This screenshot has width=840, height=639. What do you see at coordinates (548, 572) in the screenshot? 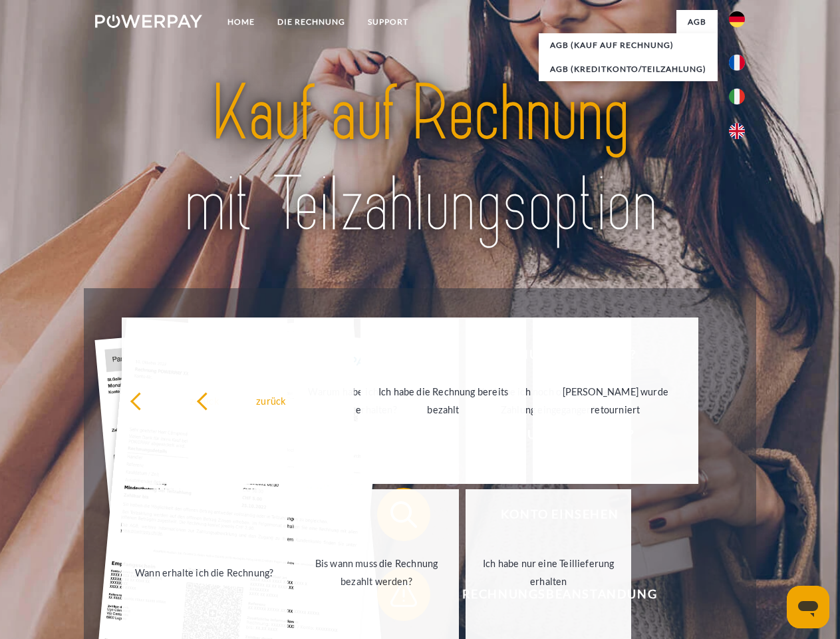
I see `div: Ich habe nur eine Teillieferung erhalten` at bounding box center [548, 572].